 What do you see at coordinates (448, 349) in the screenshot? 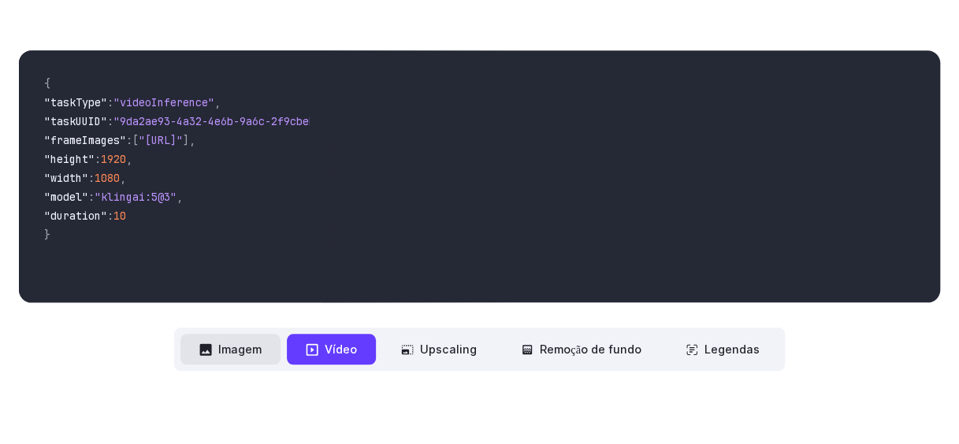
I see `font: Upscaling` at bounding box center [448, 349].